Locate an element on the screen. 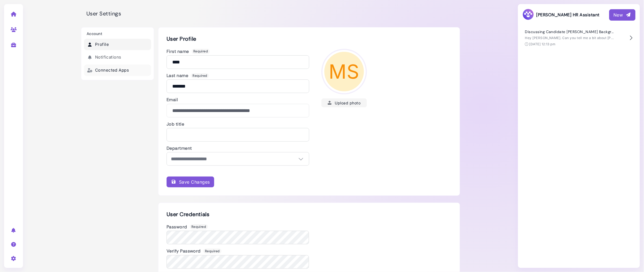 The width and height of the screenshot is (644, 272). a: Notifications is located at coordinates (117, 57).